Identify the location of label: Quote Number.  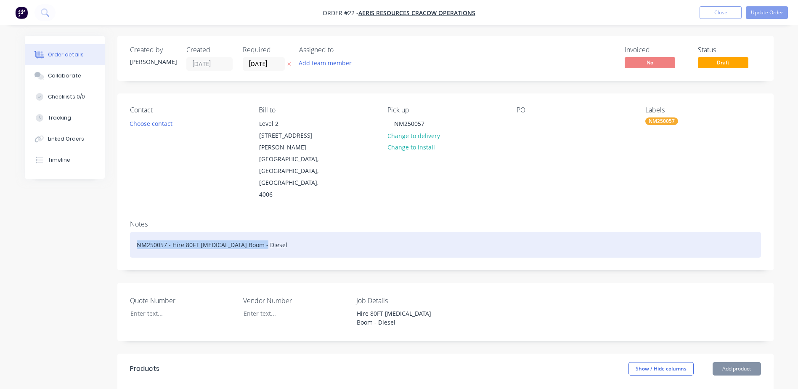
(183, 300).